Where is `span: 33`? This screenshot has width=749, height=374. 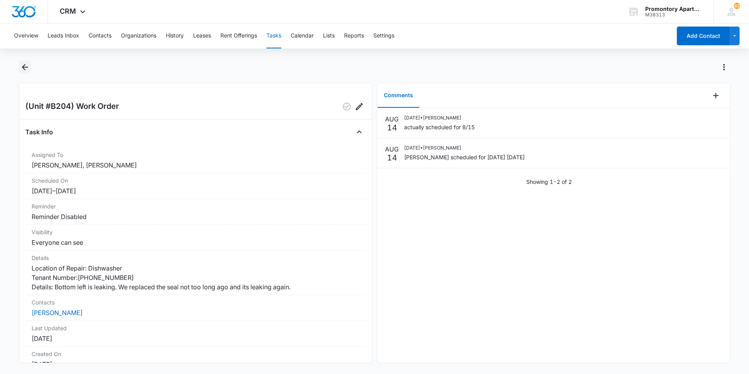
span: 33 is located at coordinates (737, 6).